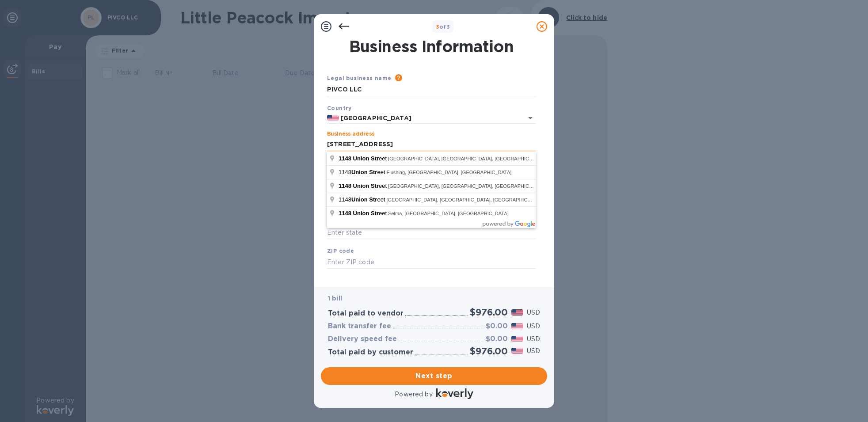 The height and width of the screenshot is (422, 868). Describe the element at coordinates (366, 313) in the screenshot. I see `h3: Total paid to vendor` at that location.